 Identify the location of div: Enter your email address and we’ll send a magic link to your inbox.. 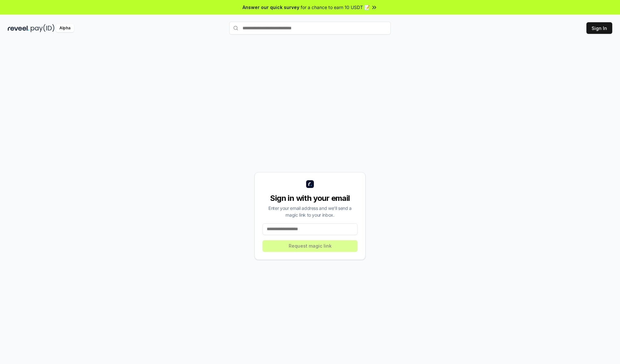
(310, 211).